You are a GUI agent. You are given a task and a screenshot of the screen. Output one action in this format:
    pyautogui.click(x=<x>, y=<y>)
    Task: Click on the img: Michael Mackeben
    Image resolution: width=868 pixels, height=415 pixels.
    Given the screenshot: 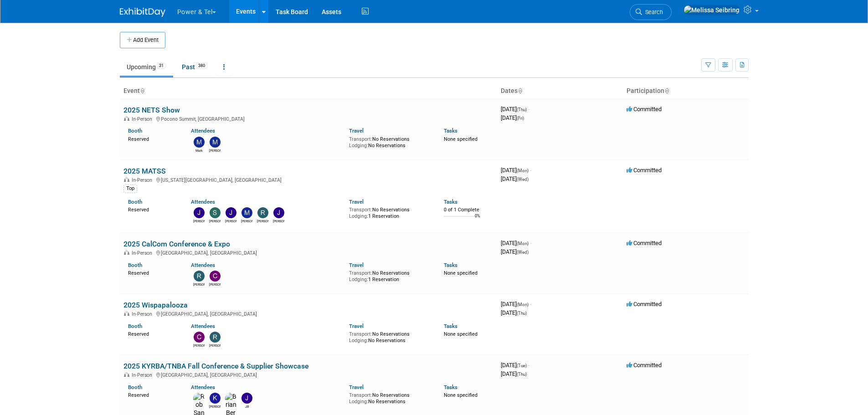 What is the action you would take?
    pyautogui.click(x=215, y=142)
    